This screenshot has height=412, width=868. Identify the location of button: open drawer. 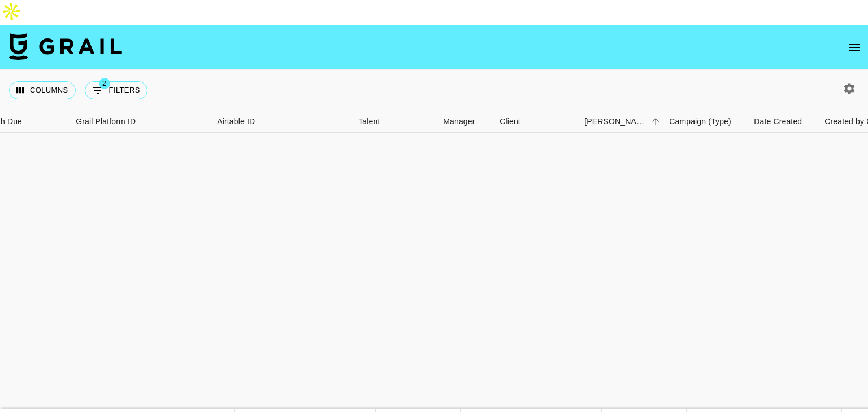
(855, 48).